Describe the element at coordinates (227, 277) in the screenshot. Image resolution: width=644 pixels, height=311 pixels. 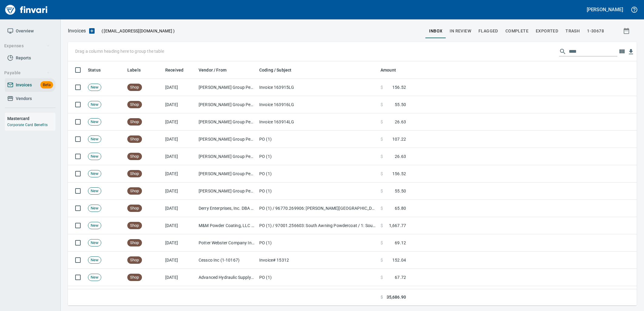
I see `td: Advanced Hydraulic Supply Co. LLC (1-10020)` at that location.